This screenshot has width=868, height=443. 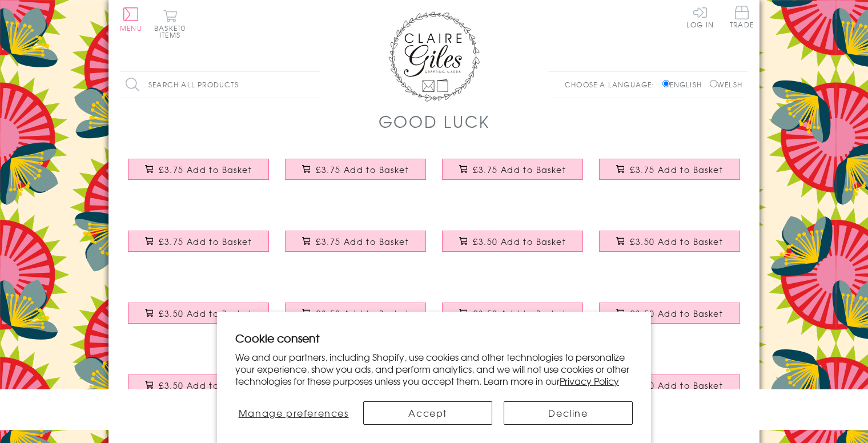 What do you see at coordinates (725, 85) in the screenshot?
I see `label: Welsh` at bounding box center [725, 85].